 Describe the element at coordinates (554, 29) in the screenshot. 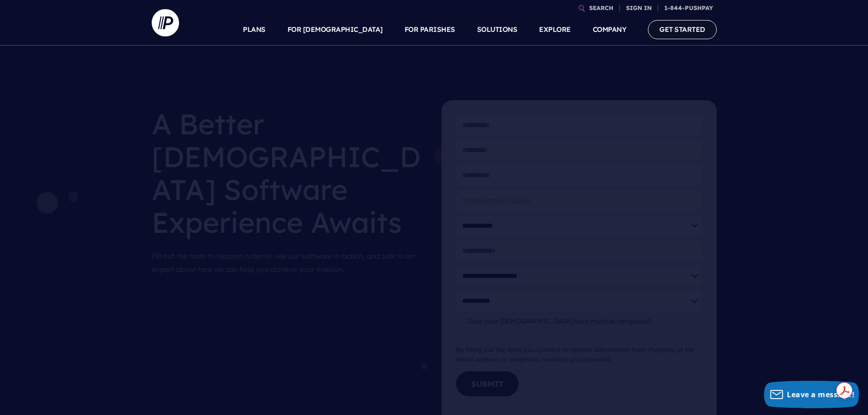

I see `a: EXPLORE` at that location.